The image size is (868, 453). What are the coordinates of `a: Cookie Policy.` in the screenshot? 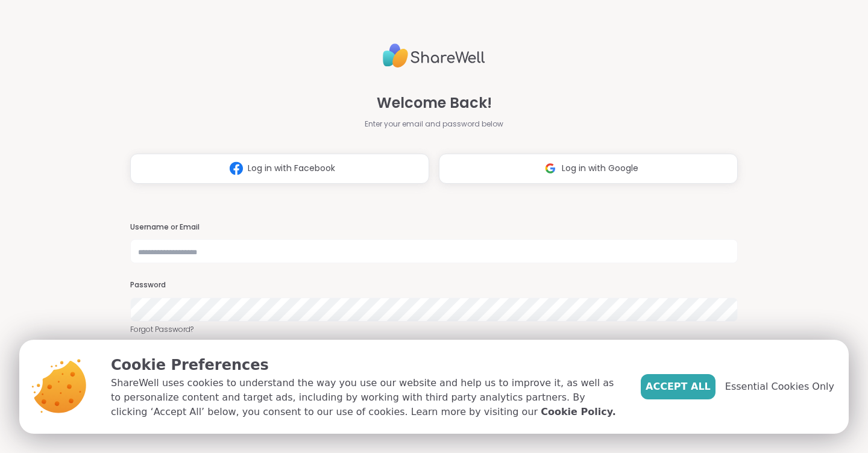 It's located at (578, 412).